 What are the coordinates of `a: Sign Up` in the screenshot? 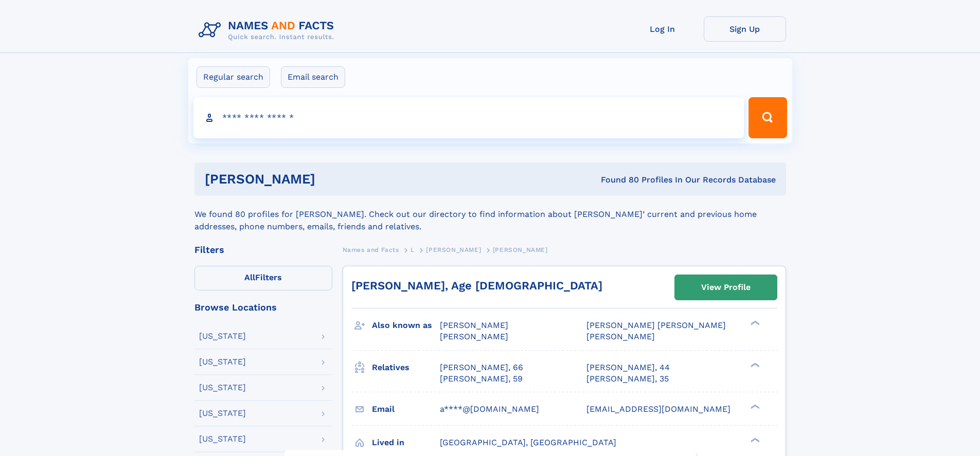 It's located at (745, 28).